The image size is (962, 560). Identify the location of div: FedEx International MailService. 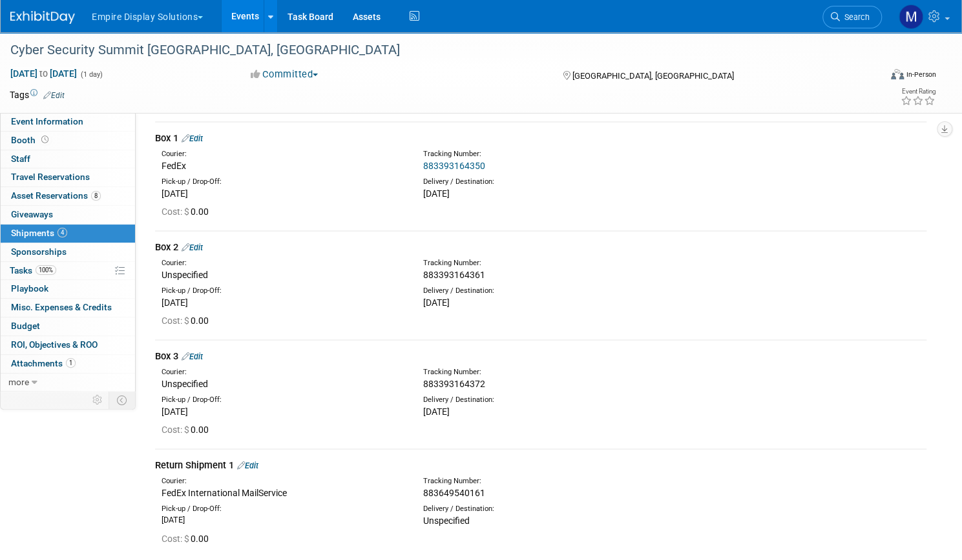
(283, 494).